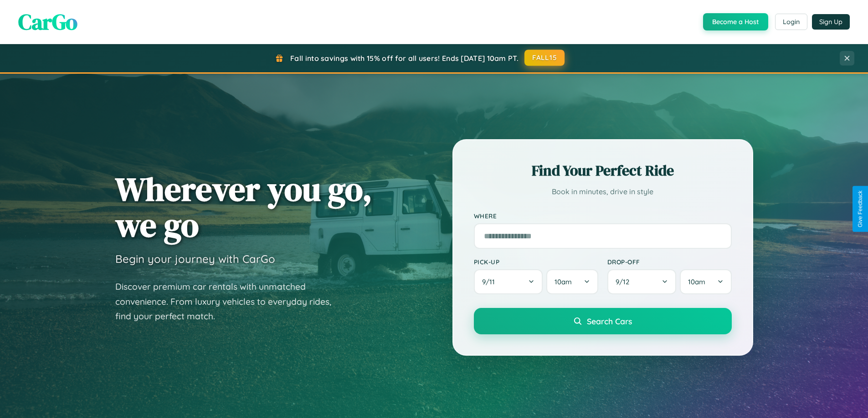 Image resolution: width=868 pixels, height=418 pixels. What do you see at coordinates (48, 22) in the screenshot?
I see `span: CarGo` at bounding box center [48, 22].